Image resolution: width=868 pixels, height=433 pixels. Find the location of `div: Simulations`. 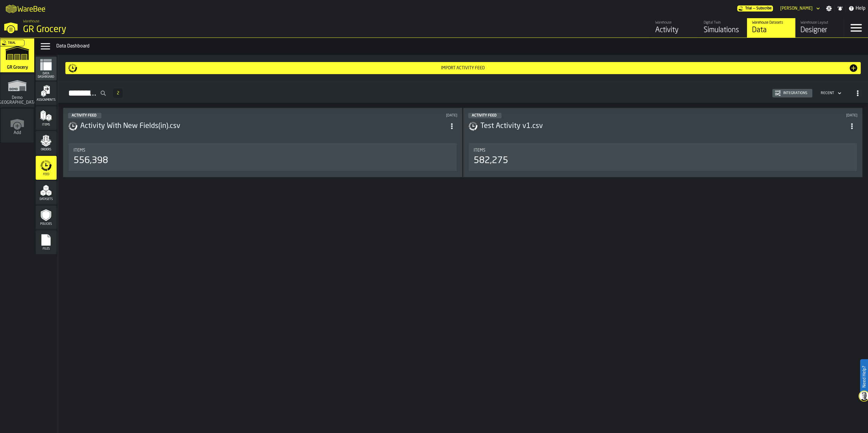

div: Simulations is located at coordinates (723, 30).